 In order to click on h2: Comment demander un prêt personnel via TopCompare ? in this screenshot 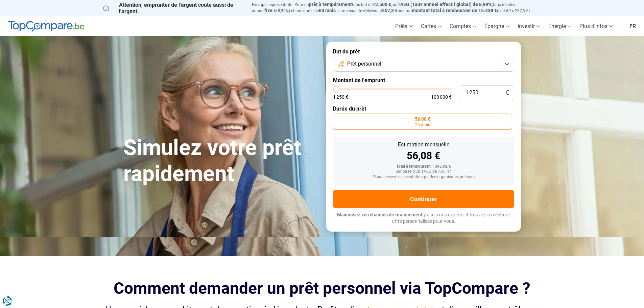, I will do `click(322, 288)`.